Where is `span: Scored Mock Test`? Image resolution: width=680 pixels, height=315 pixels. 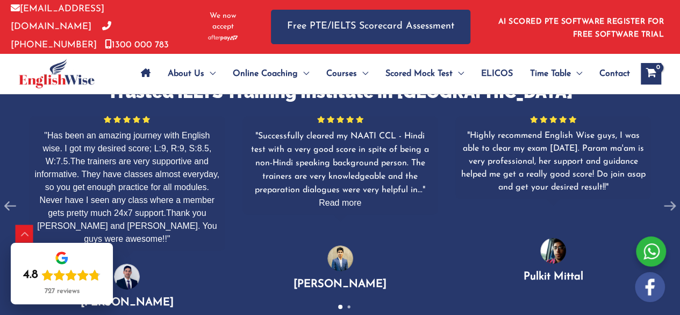
span: Scored Mock Test is located at coordinates (419, 74).